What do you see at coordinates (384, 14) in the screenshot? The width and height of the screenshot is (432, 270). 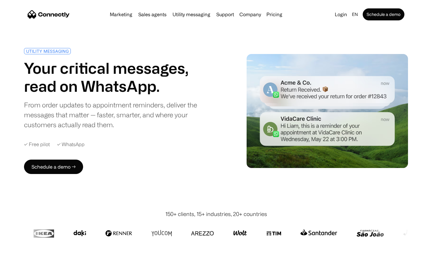 I see `a: Schedule a demo` at bounding box center [384, 14].